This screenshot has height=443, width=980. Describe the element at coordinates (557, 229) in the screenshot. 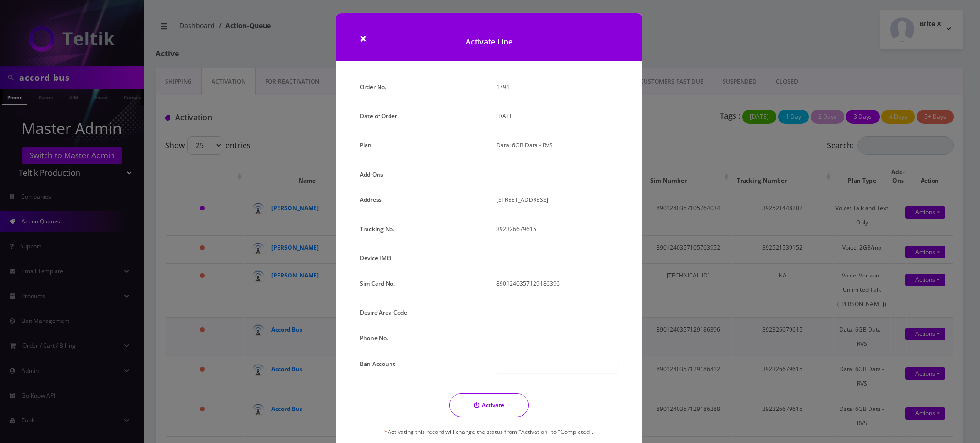

I see `p: 392326679615` at that location.